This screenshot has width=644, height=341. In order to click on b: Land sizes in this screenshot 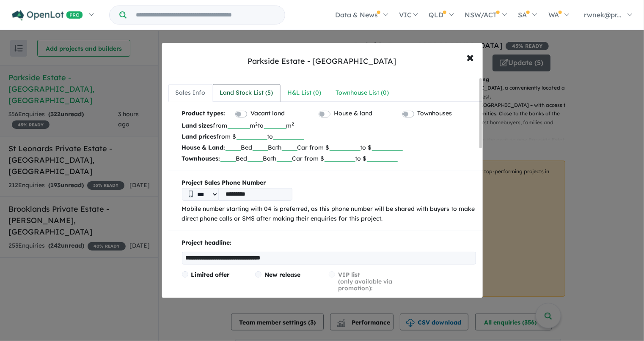, I will do `click(197, 125)`.